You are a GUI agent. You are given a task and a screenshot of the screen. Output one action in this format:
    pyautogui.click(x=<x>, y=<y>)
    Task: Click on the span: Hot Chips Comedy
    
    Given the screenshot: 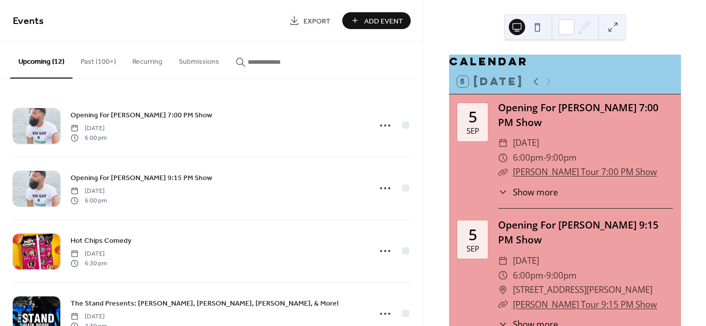 What is the action you would take?
    pyautogui.click(x=101, y=241)
    